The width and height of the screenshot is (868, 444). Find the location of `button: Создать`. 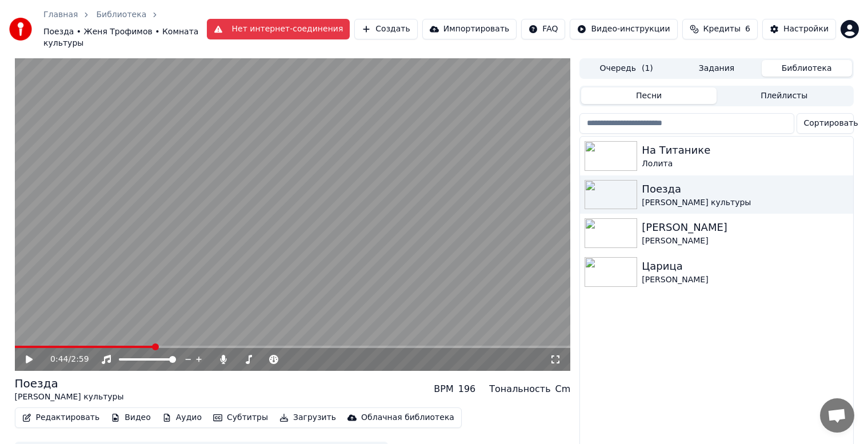

button: Создать is located at coordinates (386, 29).